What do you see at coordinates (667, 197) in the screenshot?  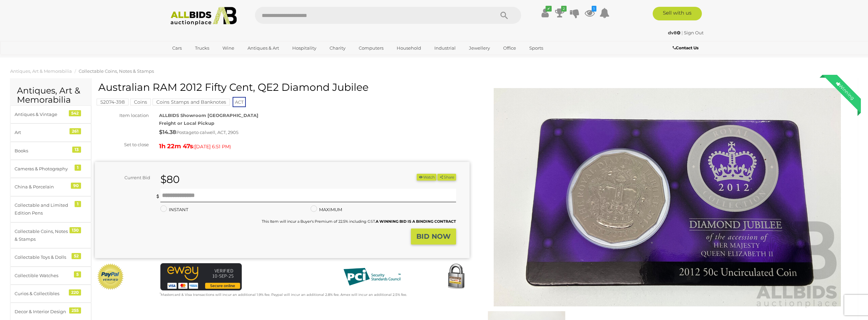 I see `img: Australian RAM 2012 Fifty Cent, QE2 Diamond Jubilee` at bounding box center [667, 197].